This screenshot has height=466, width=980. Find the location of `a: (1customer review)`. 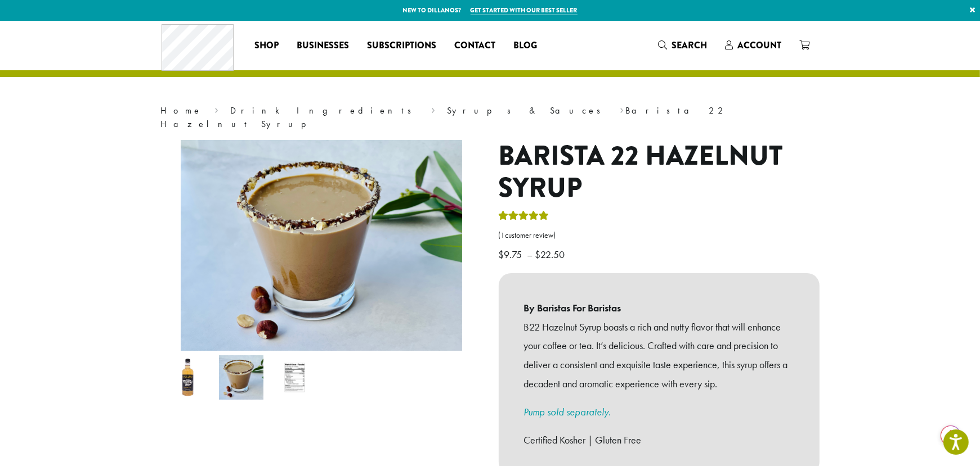

a: (1customer review) is located at coordinates (660, 236).